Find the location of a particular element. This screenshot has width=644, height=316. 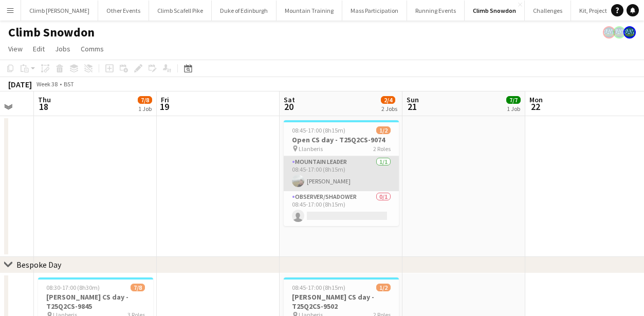

button: Climb Snowdon is located at coordinates (494, 10).